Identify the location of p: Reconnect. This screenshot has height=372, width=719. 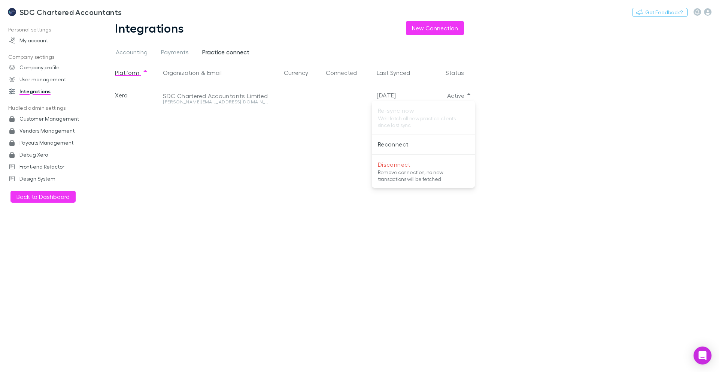
(423, 144).